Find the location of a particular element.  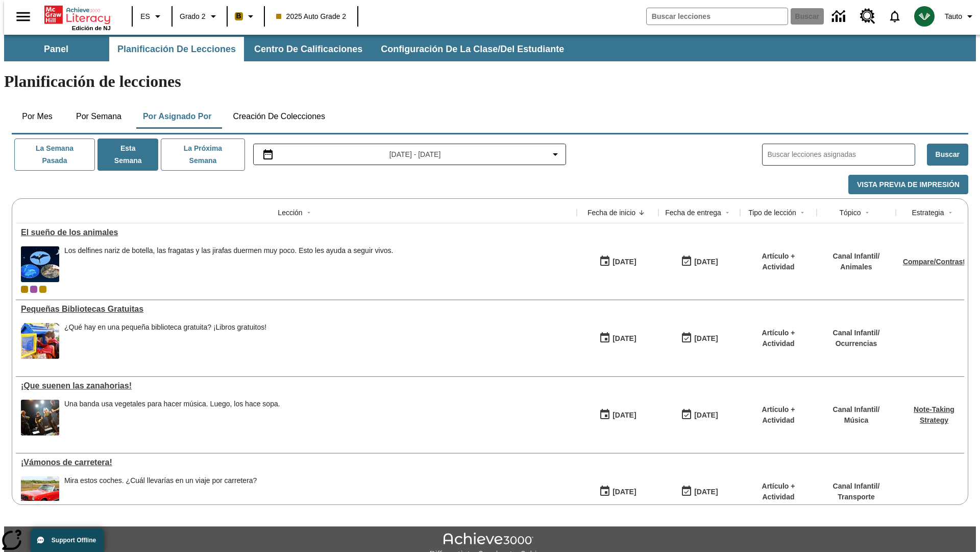

button: Seleccione el intervalo de fechas opción del menú is located at coordinates (410, 154).